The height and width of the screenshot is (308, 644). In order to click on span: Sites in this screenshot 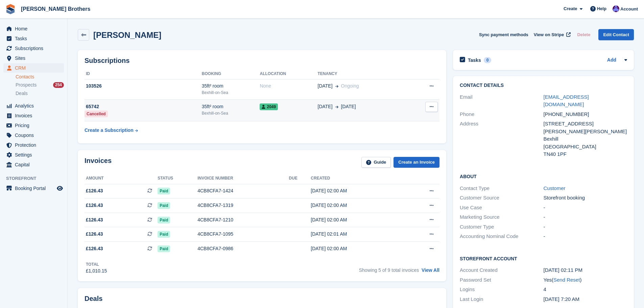, I will do `click(35, 58)`.